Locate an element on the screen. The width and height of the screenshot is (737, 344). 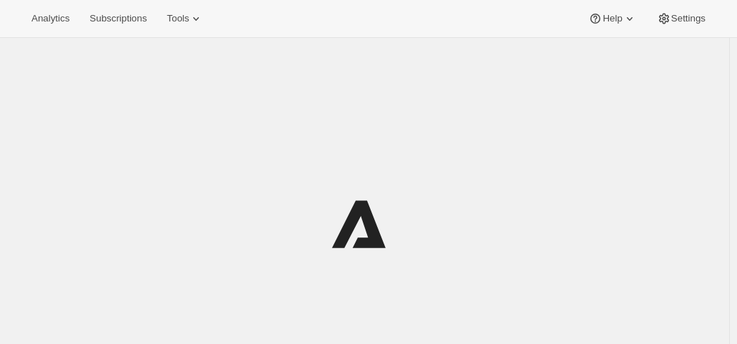
button: Analytics is located at coordinates (50, 19).